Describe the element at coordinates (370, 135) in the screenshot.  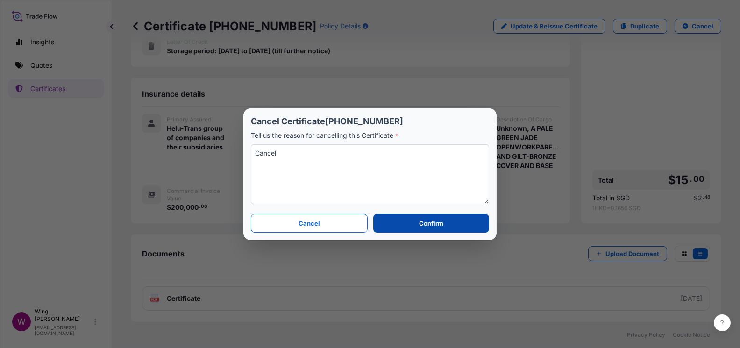
I see `p: Tell us the reason for cancelling this Certificate` at that location.